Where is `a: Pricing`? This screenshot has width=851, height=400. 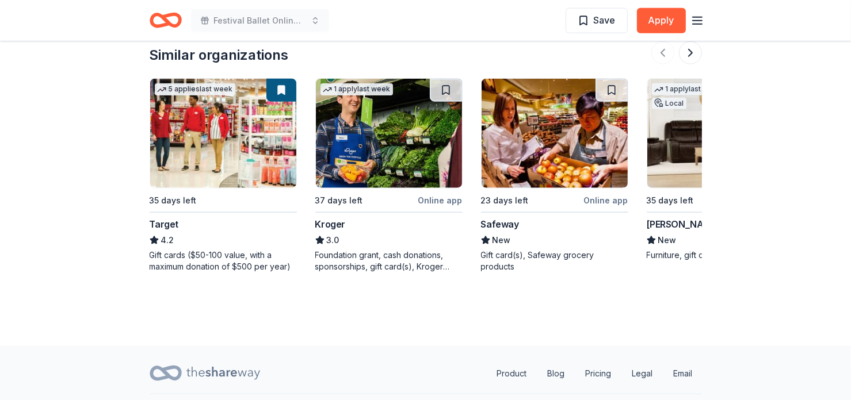 a: Pricing is located at coordinates (598, 374).